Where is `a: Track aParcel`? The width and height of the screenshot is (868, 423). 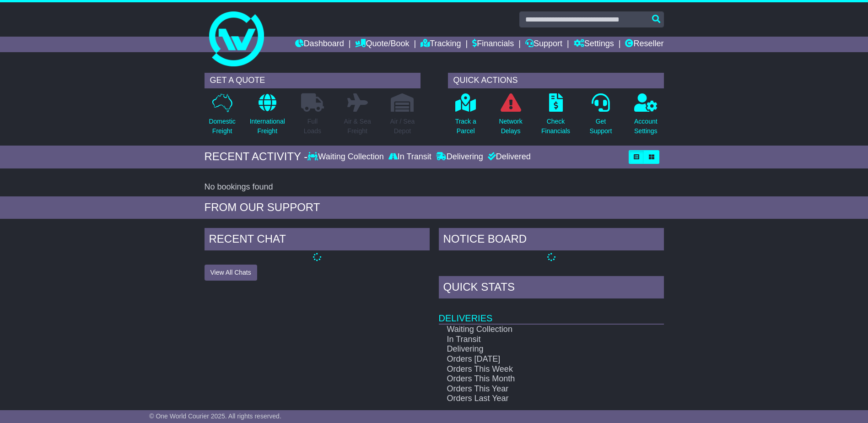 a: Track aParcel is located at coordinates (466, 117).